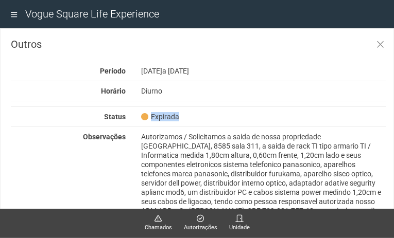  What do you see at coordinates (113, 91) in the screenshot?
I see `strong: Horário` at bounding box center [113, 91].